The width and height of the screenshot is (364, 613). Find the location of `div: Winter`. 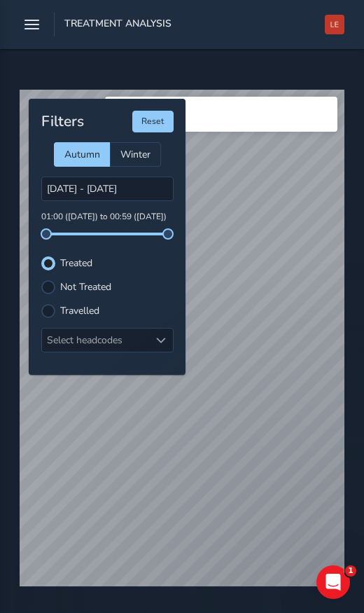

div: Winter is located at coordinates (135, 154).